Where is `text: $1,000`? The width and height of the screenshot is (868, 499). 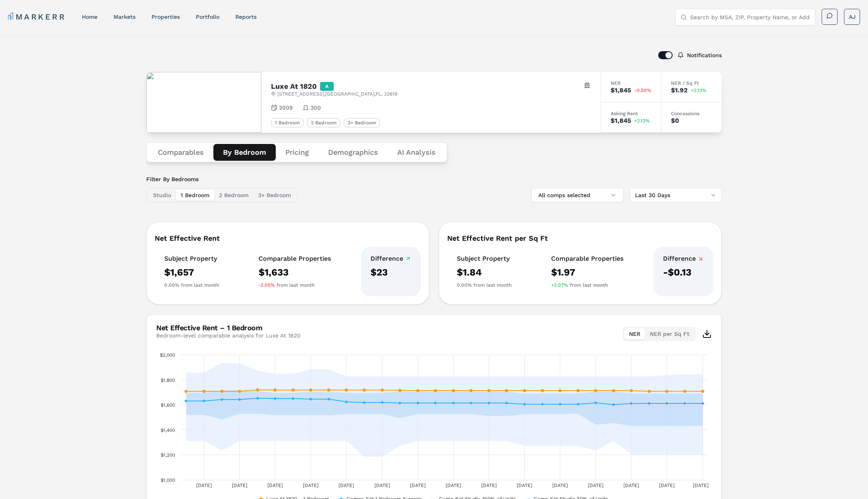 text: $1,000 is located at coordinates (168, 480).